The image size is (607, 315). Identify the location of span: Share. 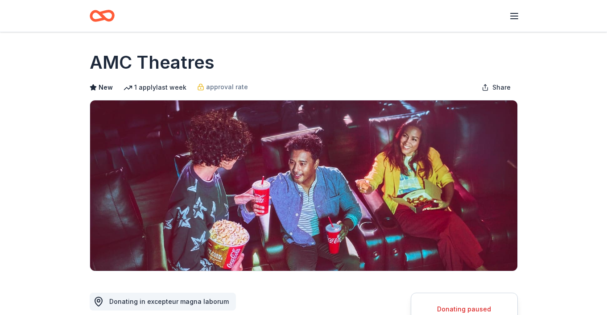
(501, 87).